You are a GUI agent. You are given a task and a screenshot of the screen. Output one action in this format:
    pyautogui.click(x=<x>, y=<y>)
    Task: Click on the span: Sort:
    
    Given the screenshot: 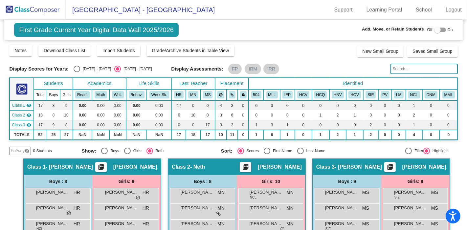 What is the action you would take?
    pyautogui.click(x=227, y=151)
    